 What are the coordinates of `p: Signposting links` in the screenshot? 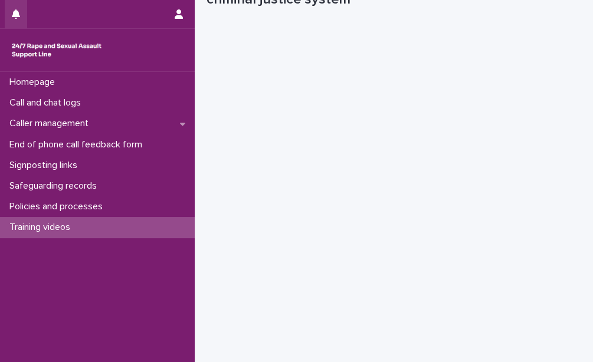 It's located at (45, 165).